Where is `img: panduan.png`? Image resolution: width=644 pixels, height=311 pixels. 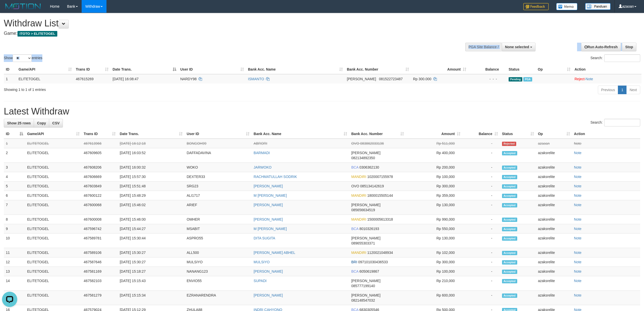 img: panduan.png is located at coordinates (598, 7).